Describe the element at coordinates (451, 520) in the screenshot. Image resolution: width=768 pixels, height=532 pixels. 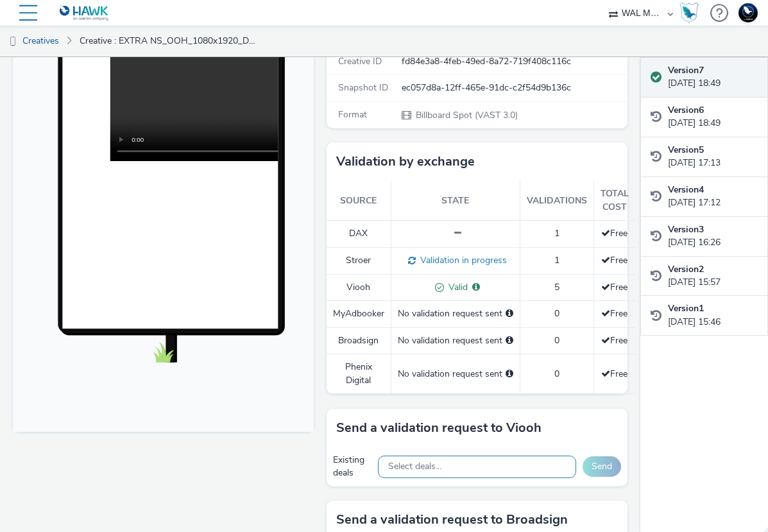
I see `h3: Send a validation request to Broadsign` at that location.